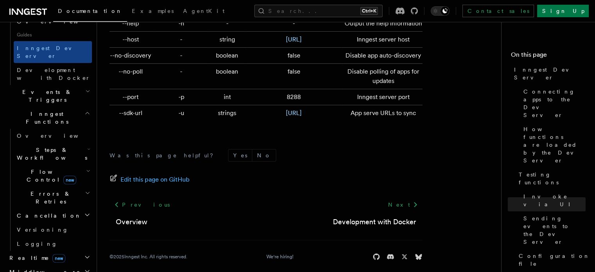  What do you see at coordinates (553, 145) in the screenshot?
I see `a: How functions are loaded by the Dev Server` at bounding box center [553, 145].